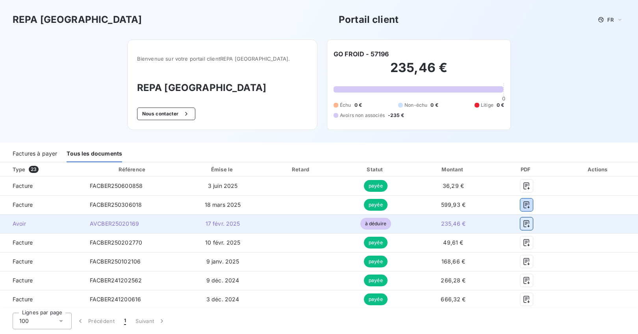 This screenshot has width=638, height=334. Describe the element at coordinates (116, 185) in the screenshot. I see `span: FACBER250600858` at that location.